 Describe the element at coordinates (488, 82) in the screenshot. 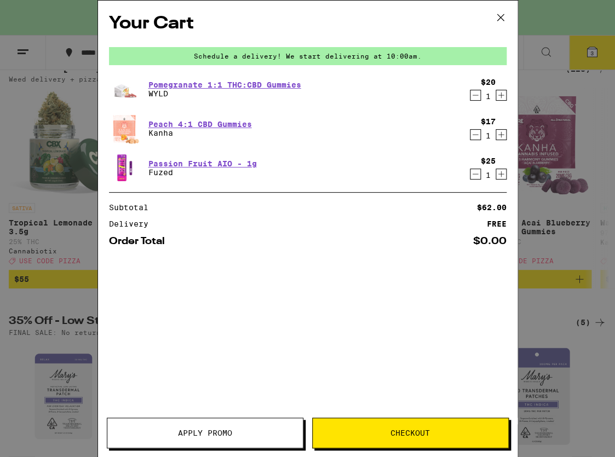

I see `div: $20` at that location.